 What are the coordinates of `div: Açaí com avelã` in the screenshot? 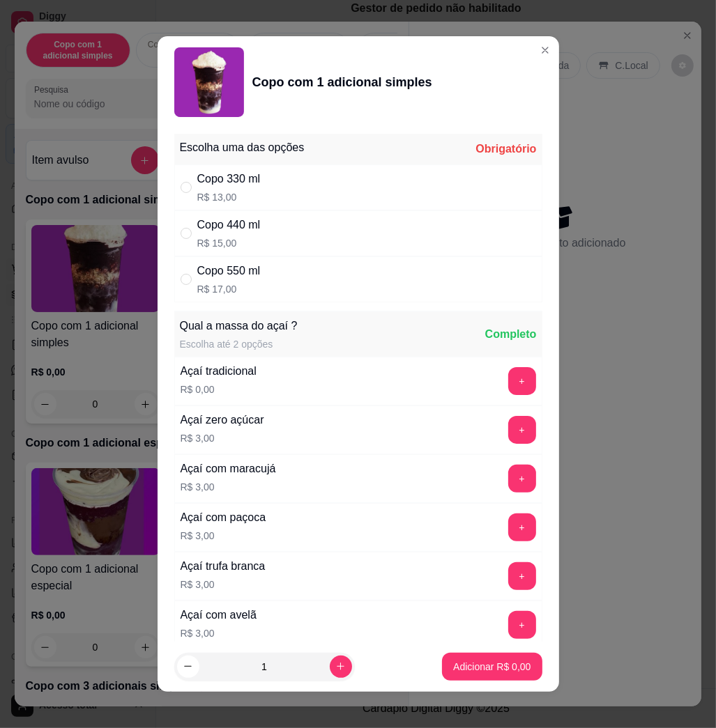 It's located at (218, 615).